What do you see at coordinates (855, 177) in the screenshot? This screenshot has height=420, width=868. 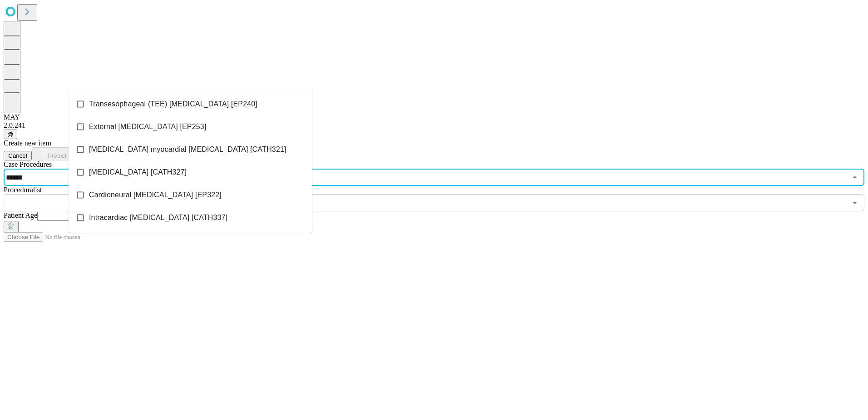 I see `button: Close` at bounding box center [855, 177].